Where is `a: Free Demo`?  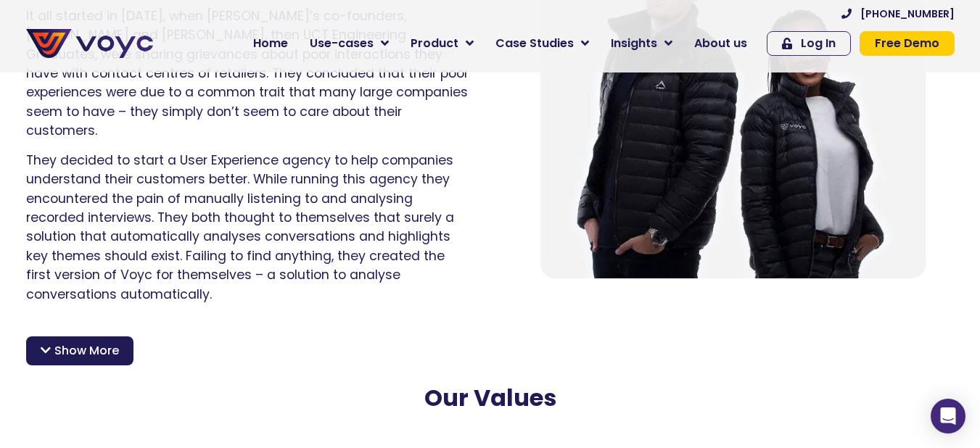 a: Free Demo is located at coordinates (907, 43).